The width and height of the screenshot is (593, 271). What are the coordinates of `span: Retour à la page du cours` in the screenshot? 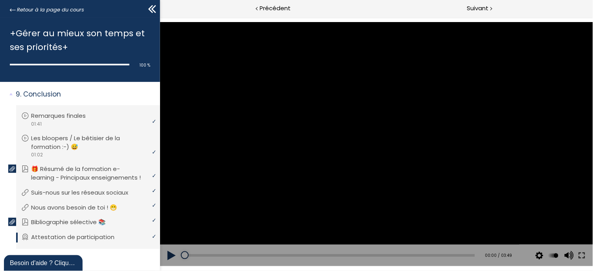 It's located at (50, 10).